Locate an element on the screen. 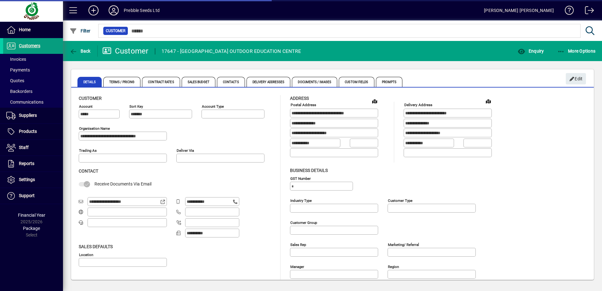 The image size is (602, 291). span: Suppliers is located at coordinates (28, 115).